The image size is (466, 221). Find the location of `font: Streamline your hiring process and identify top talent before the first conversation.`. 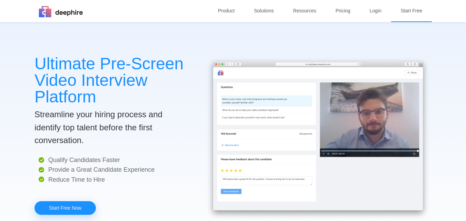

font: Streamline your hiring process and identify top talent before the first conversation. is located at coordinates (98, 127).